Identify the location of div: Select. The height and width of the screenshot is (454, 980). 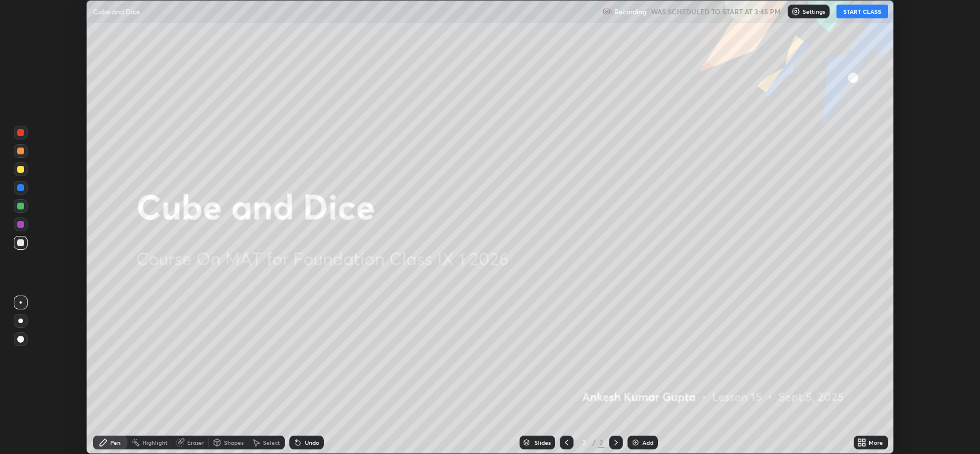
(271, 442).